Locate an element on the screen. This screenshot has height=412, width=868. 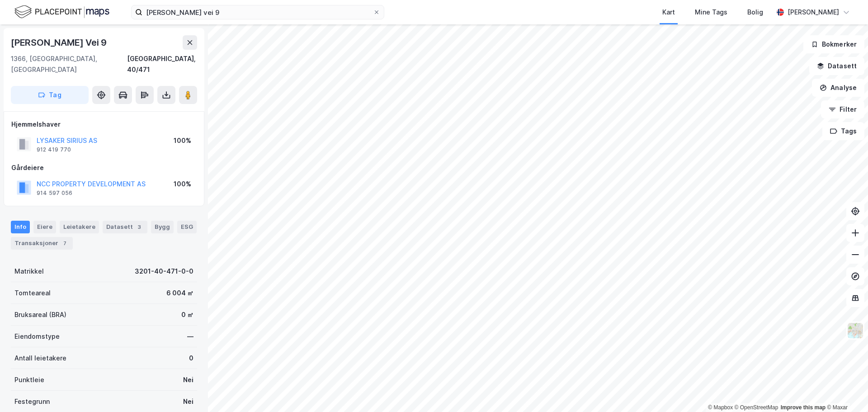
button: Tags is located at coordinates (843, 131).